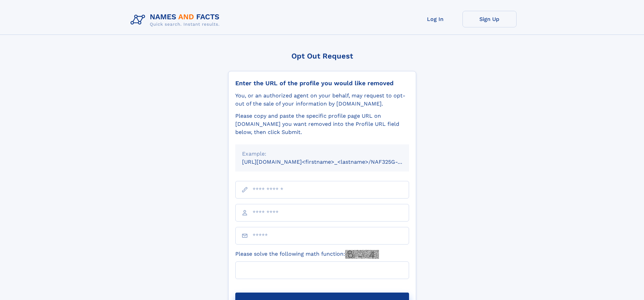  What do you see at coordinates (322, 83) in the screenshot?
I see `div: Enter the URL of the profile you would like removed` at bounding box center [322, 83].